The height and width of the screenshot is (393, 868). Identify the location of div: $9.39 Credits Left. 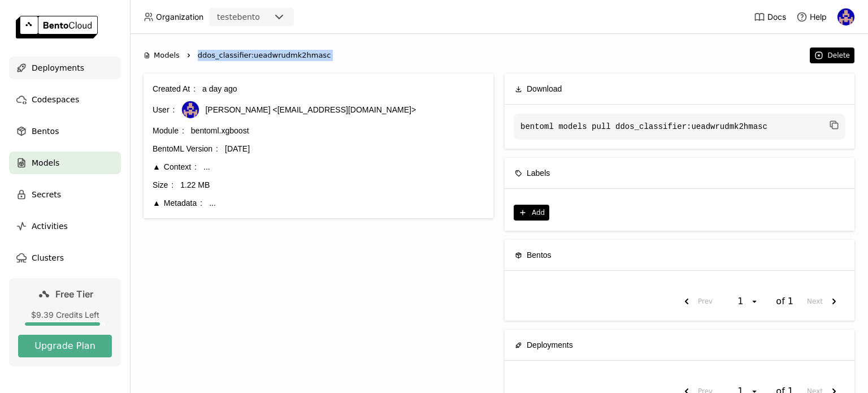
(65, 315).